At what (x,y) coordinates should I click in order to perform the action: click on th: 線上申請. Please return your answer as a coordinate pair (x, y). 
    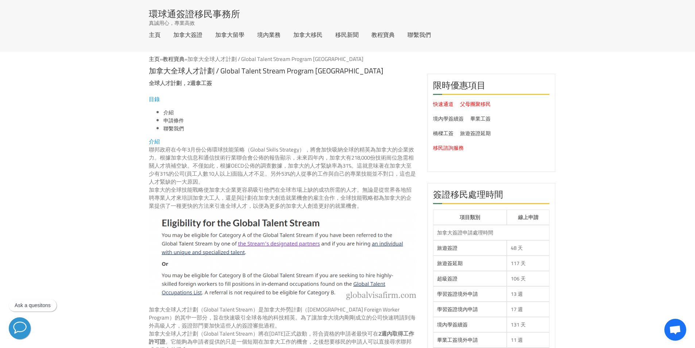
    Looking at the image, I should click on (528, 217).